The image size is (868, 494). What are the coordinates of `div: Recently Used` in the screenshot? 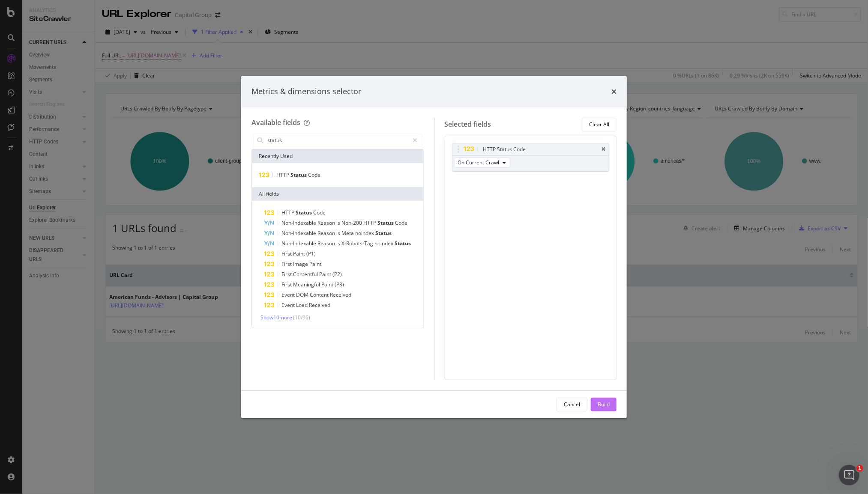 It's located at (338, 156).